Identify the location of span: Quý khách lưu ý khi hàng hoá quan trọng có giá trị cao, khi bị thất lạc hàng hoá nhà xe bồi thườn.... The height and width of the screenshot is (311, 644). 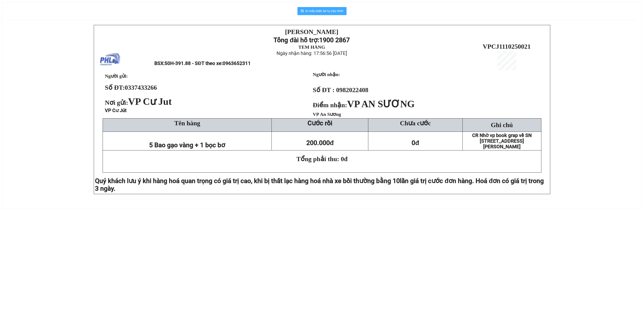
(247, 181).